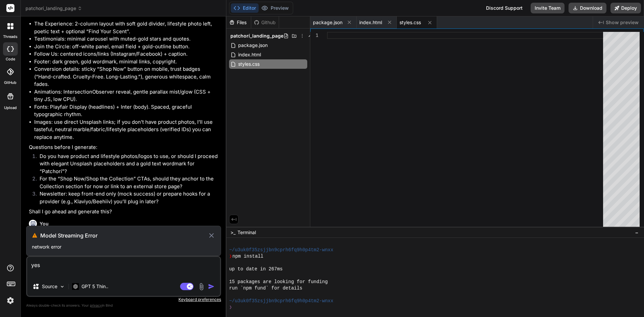  What do you see at coordinates (10, 82) in the screenshot?
I see `label: GitHub` at bounding box center [10, 82].